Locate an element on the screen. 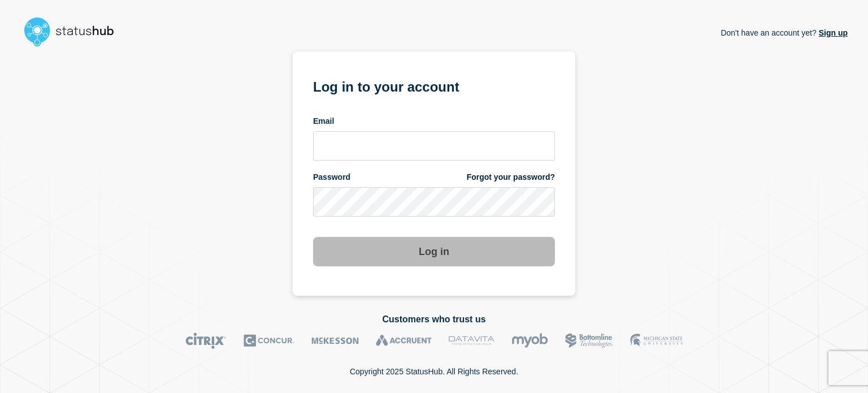 The width and height of the screenshot is (868, 393). span: Password is located at coordinates (332, 177).